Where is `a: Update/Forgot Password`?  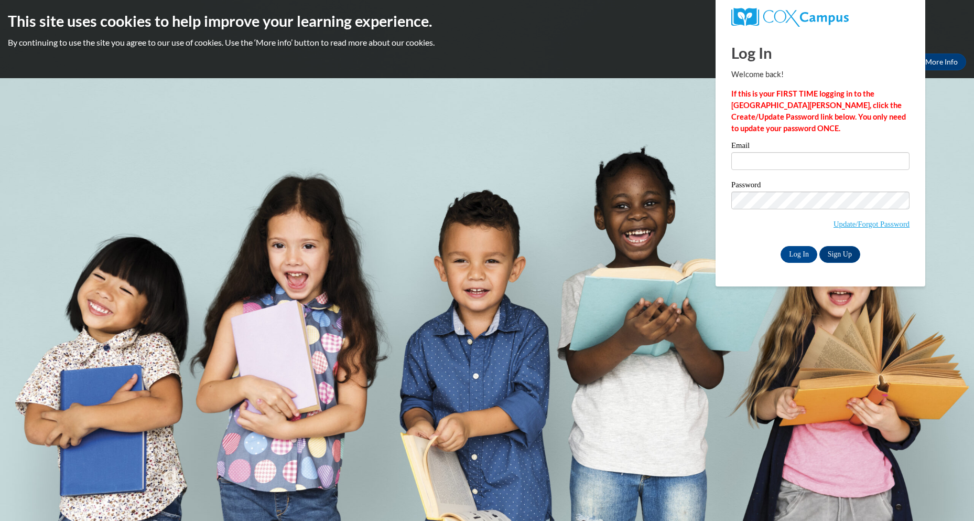 a: Update/Forgot Password is located at coordinates (872, 224).